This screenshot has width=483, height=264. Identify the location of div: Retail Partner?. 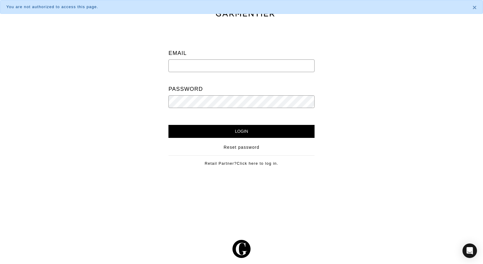
(241, 161).